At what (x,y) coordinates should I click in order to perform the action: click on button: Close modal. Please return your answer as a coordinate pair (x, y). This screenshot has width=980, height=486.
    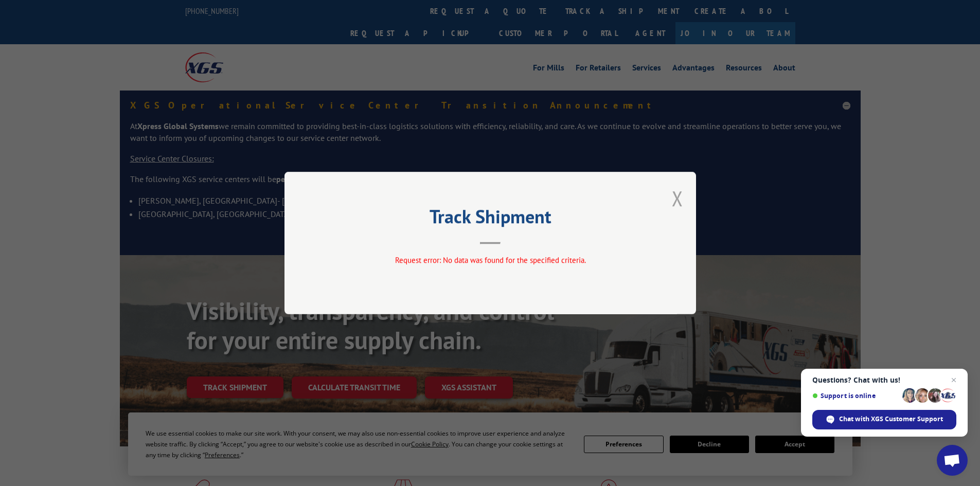
    Looking at the image, I should click on (678, 198).